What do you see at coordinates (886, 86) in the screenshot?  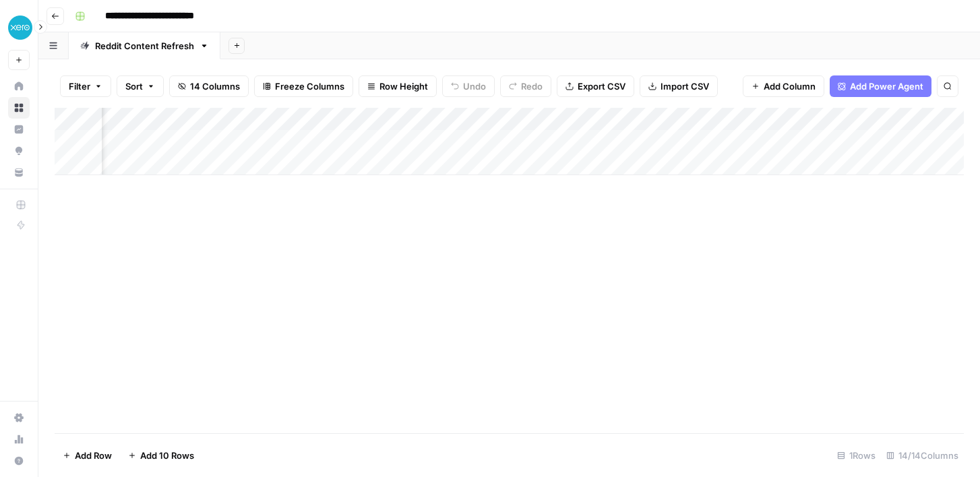 I see `span: Add Power Agent` at bounding box center [886, 86].